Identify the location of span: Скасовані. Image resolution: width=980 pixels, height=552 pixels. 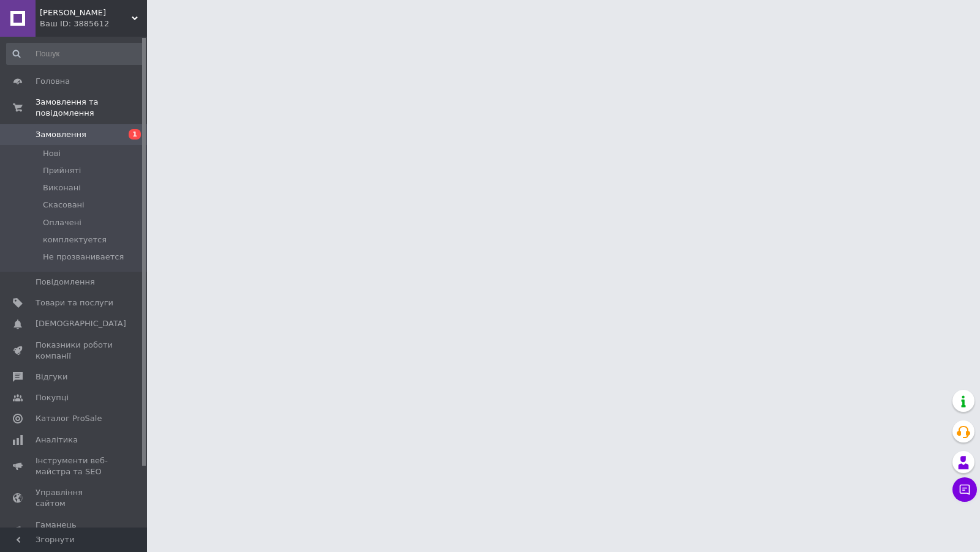
(64, 205).